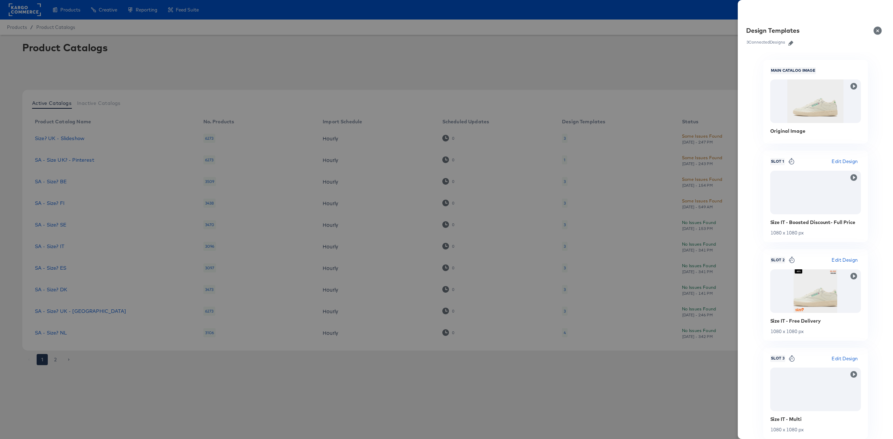 This screenshot has height=439, width=893. Describe the element at coordinates (777, 162) in the screenshot. I see `span: Slot 1` at that location.